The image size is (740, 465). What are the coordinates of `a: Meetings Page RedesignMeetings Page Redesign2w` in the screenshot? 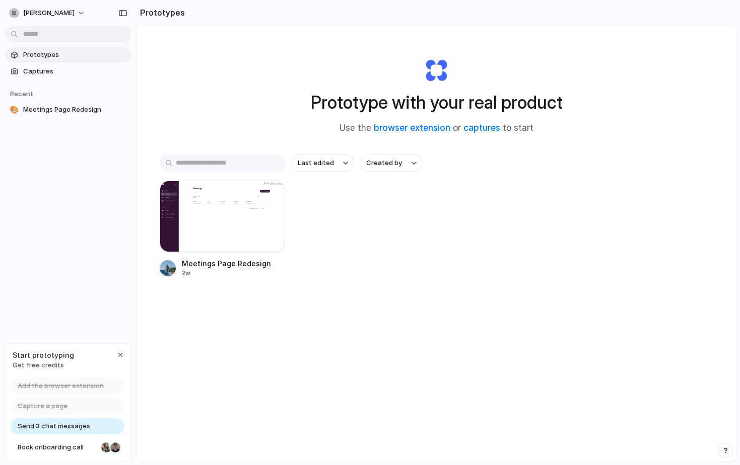 It's located at (223, 229).